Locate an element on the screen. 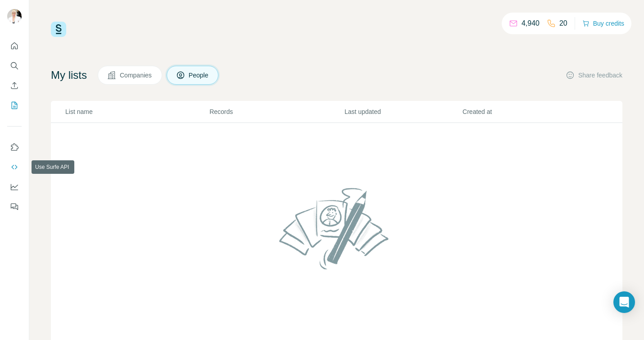  button: Quick start is located at coordinates (14, 46).